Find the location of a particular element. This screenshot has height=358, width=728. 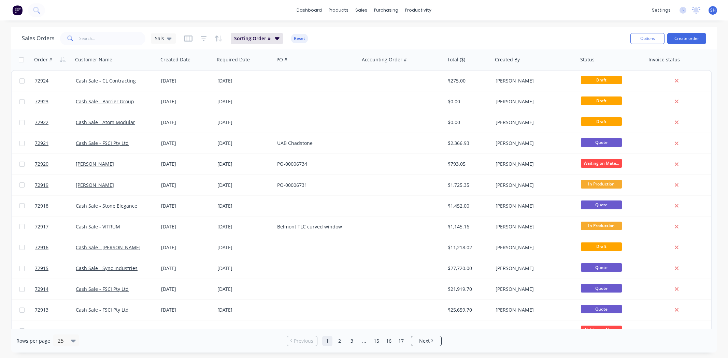

div: $1,145.16 is located at coordinates (468, 227).